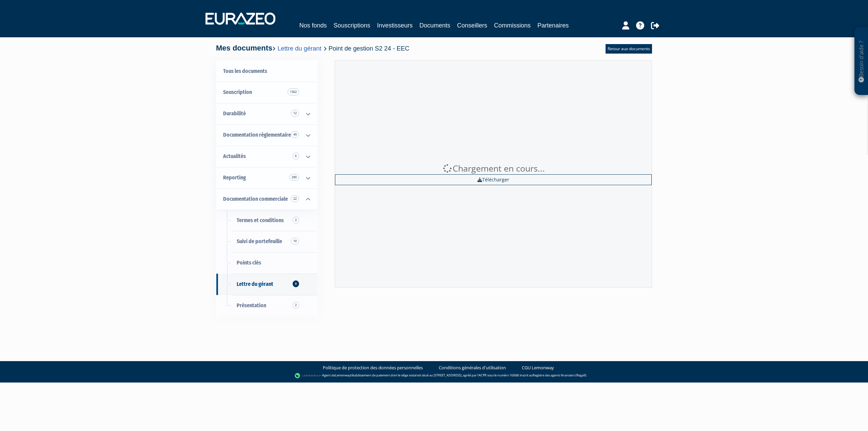  Describe the element at coordinates (293, 92) in the screenshot. I see `span: 1362` at that location.